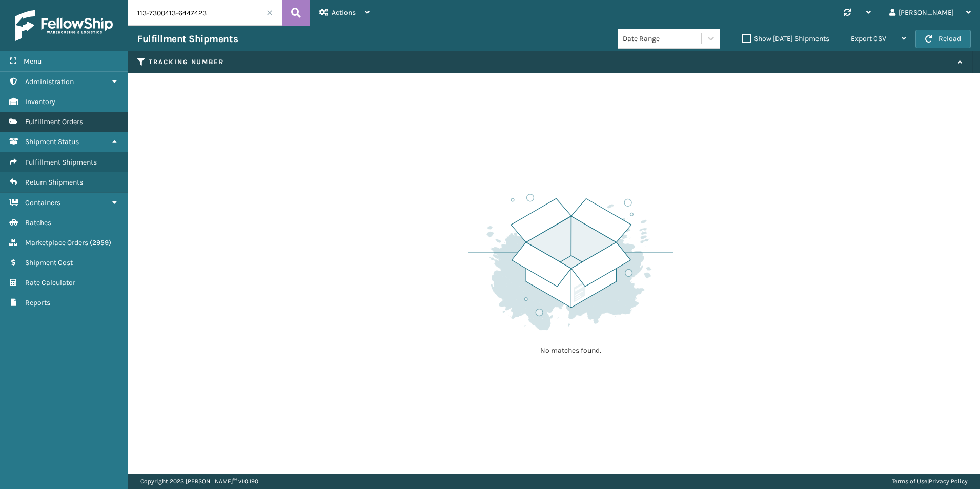 This screenshot has height=489, width=980. Describe the element at coordinates (38, 222) in the screenshot. I see `span: Batches` at that location.